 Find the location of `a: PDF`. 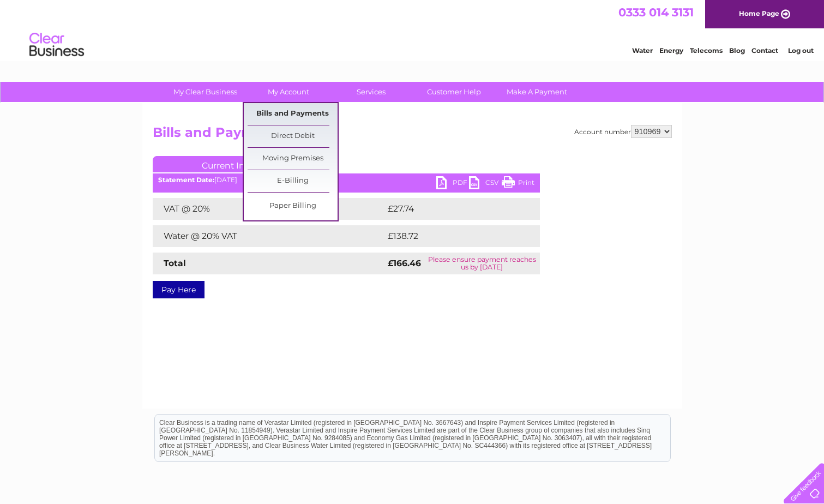

a: PDF is located at coordinates (453, 184).